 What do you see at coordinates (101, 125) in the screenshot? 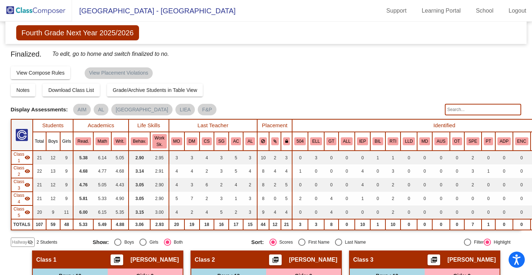
I see `th: Academics` at bounding box center [101, 125].